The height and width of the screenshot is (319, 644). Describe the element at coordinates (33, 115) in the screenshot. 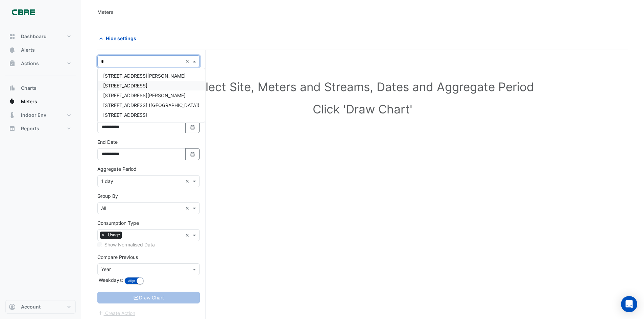

I see `span: Indoor Env` at that location.